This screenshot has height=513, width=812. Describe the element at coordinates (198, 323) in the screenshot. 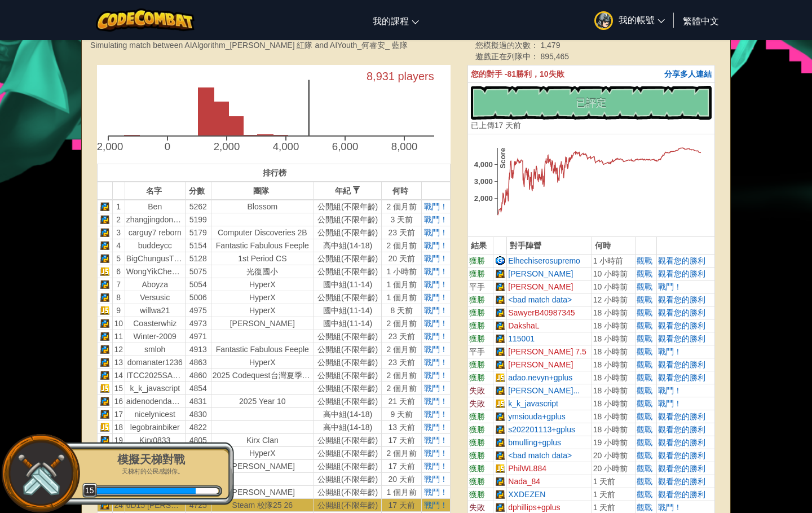

I see `td: 4973` at that location.